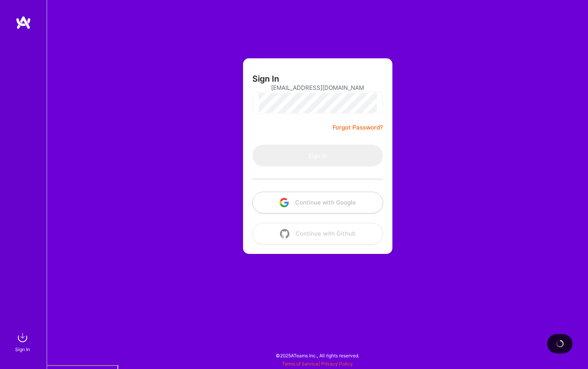  I want to click on img: tab_domain_overview_orange.svg, so click(34, 48).